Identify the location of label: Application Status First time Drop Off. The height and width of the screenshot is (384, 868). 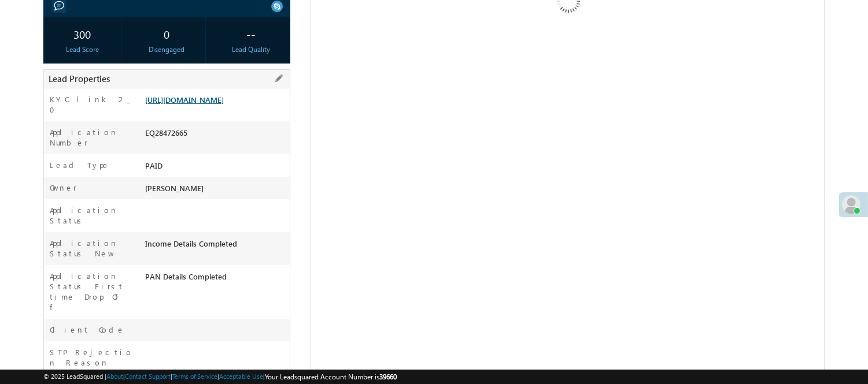
(92, 292).